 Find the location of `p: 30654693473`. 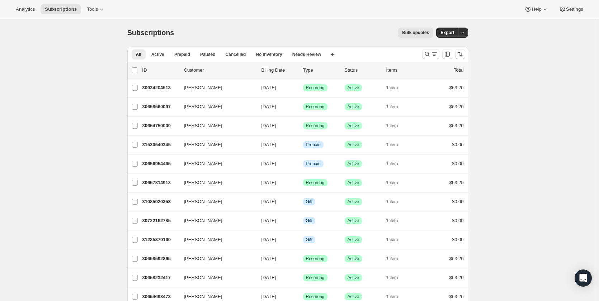

p: 30654693473 is located at coordinates (160, 297).